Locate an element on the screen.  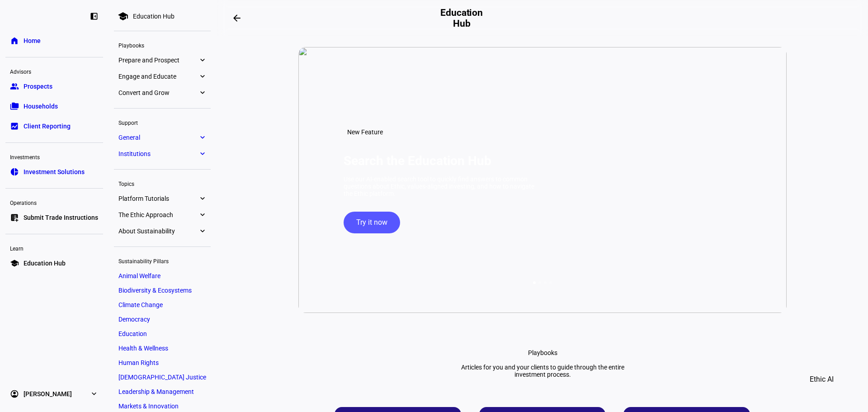
a: Leadership & Management is located at coordinates (162, 392).